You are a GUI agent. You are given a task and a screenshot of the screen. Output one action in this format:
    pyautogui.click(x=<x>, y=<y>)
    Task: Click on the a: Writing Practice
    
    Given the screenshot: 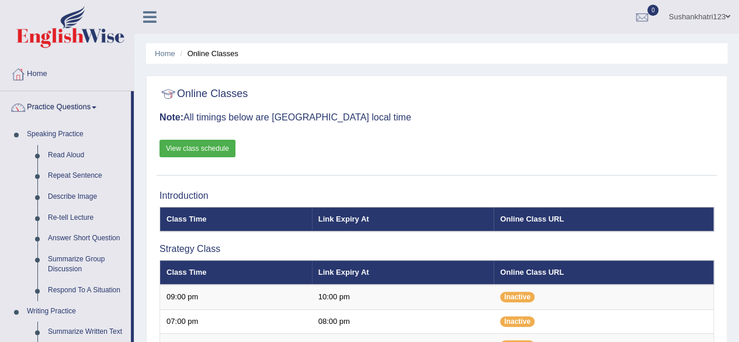 What is the action you would take?
    pyautogui.click(x=76, y=311)
    